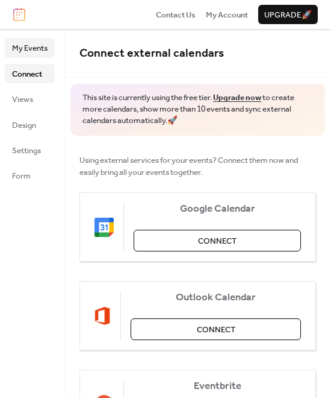  What do you see at coordinates (288, 14) in the screenshot?
I see `button: Upgrade🚀` at bounding box center [288, 14].